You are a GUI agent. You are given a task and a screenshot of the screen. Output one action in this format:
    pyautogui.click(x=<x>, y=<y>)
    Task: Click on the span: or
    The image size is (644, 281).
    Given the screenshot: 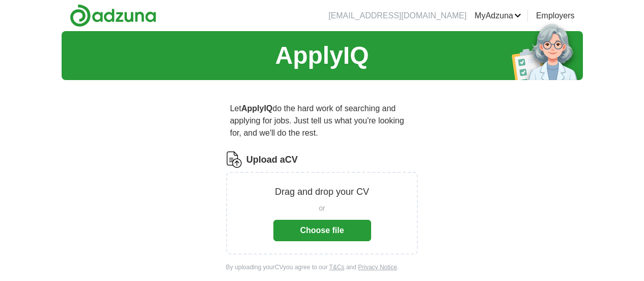 What is the action you would take?
    pyautogui.click(x=322, y=208)
    